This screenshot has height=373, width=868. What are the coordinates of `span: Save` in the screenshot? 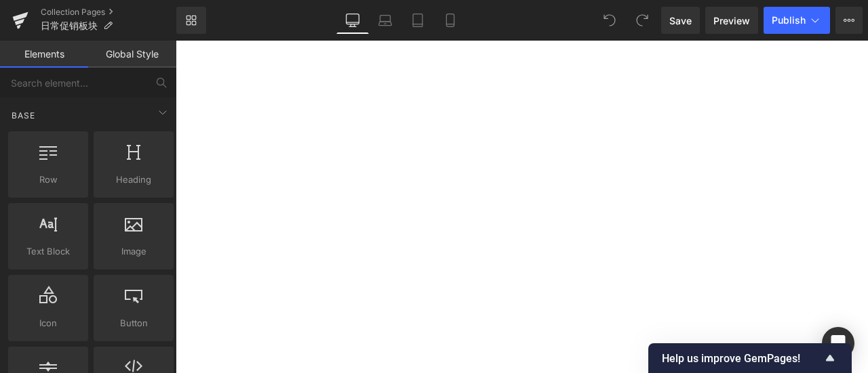 It's located at (680, 20).